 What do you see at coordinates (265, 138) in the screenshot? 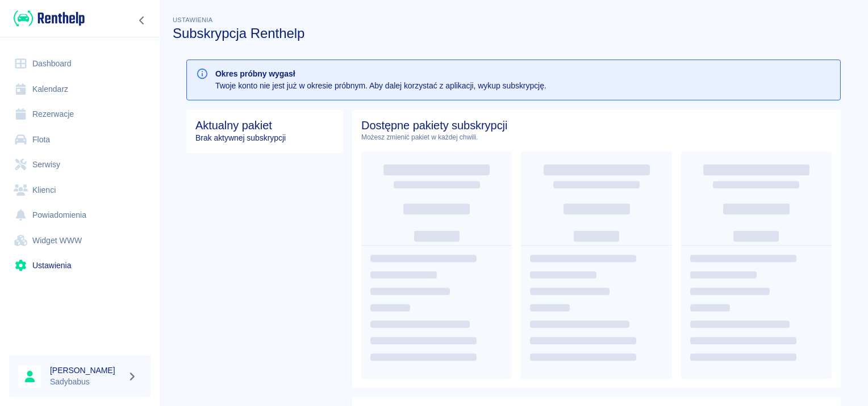
I see `p: Brak aktywnej subskrypcji` at bounding box center [265, 138].